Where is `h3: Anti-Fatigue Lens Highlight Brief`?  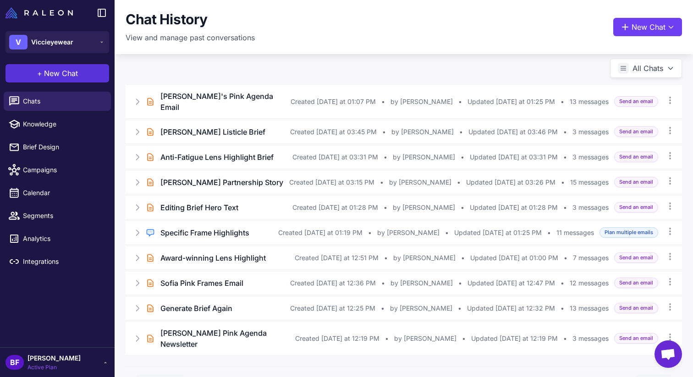 h3: Anti-Fatigue Lens Highlight Brief is located at coordinates (217, 157).